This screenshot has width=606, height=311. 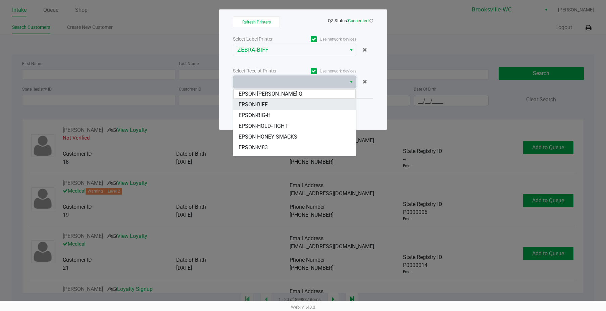 What do you see at coordinates (256, 22) in the screenshot?
I see `button: Refresh Printers` at bounding box center [256, 22].